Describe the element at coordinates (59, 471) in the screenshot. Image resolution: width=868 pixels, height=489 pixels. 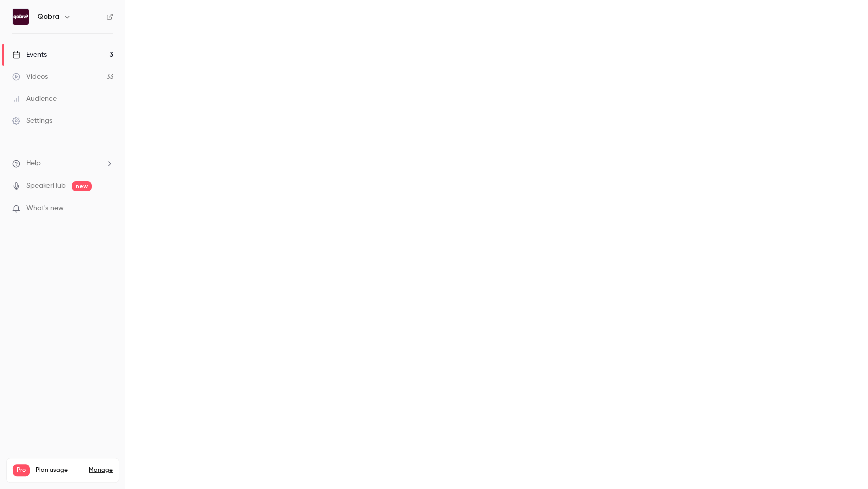
I see `span: Plan usage` at that location.